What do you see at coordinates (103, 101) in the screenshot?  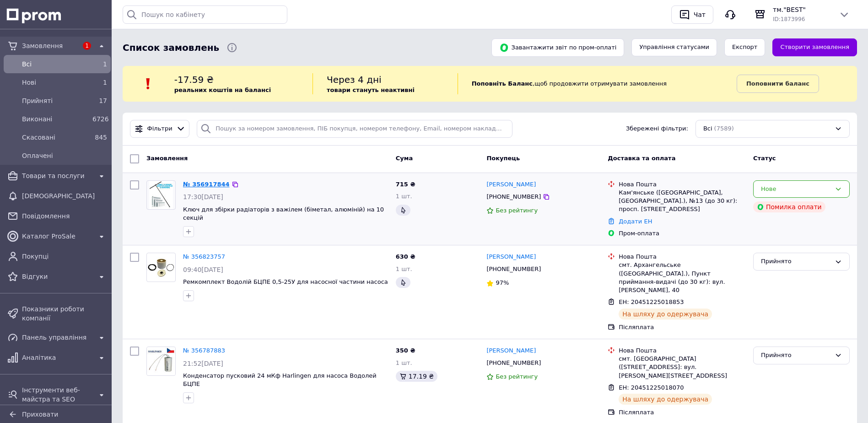 I see `span: 17` at bounding box center [103, 101].